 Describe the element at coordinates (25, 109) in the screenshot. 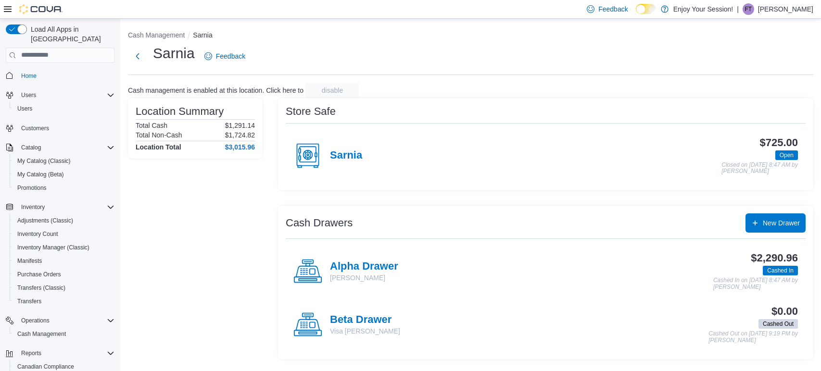

I see `a: Users` at that location.